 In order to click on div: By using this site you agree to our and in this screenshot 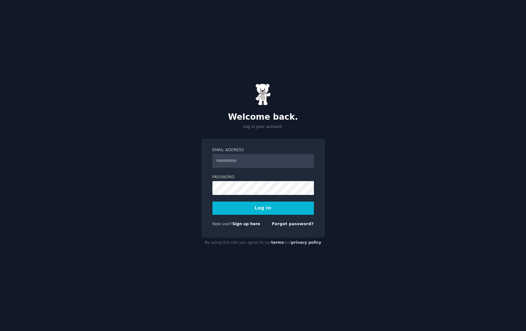, I will do `click(263, 243)`.